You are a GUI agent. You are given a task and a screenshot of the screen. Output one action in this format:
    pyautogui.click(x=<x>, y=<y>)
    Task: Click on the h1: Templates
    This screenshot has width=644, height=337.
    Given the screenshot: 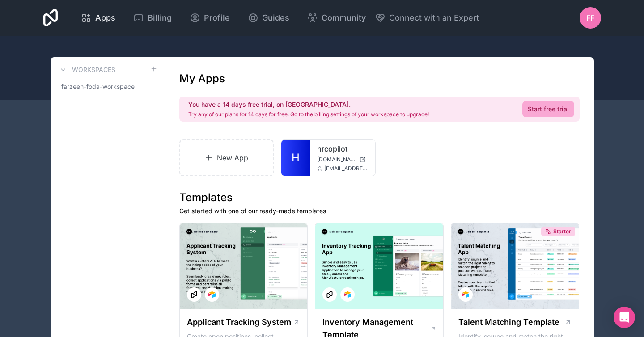 What is the action you would take?
    pyautogui.click(x=379, y=198)
    